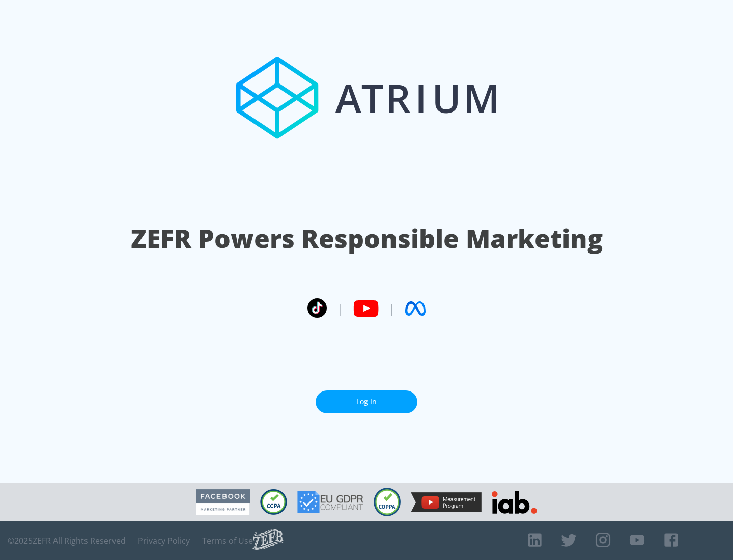 The width and height of the screenshot is (733, 560). What do you see at coordinates (164, 541) in the screenshot?
I see `a: Privacy Policy` at bounding box center [164, 541].